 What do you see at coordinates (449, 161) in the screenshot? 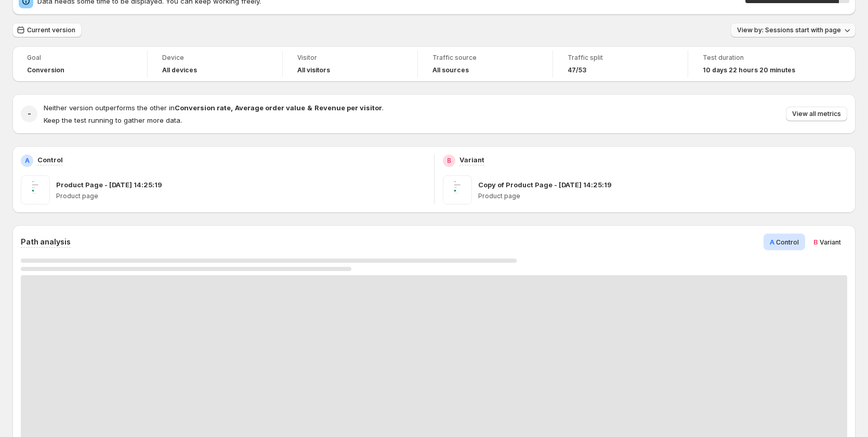
I see `h2: B` at bounding box center [449, 161].